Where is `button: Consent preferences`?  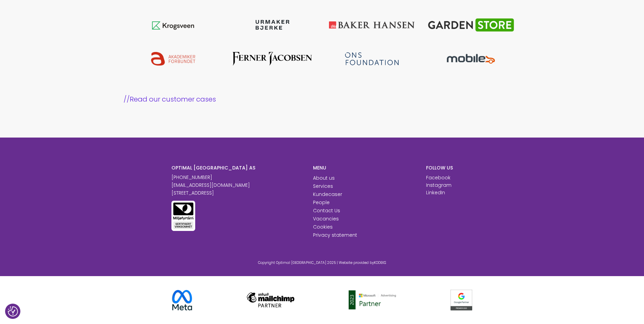 button: Consent preferences is located at coordinates (13, 311).